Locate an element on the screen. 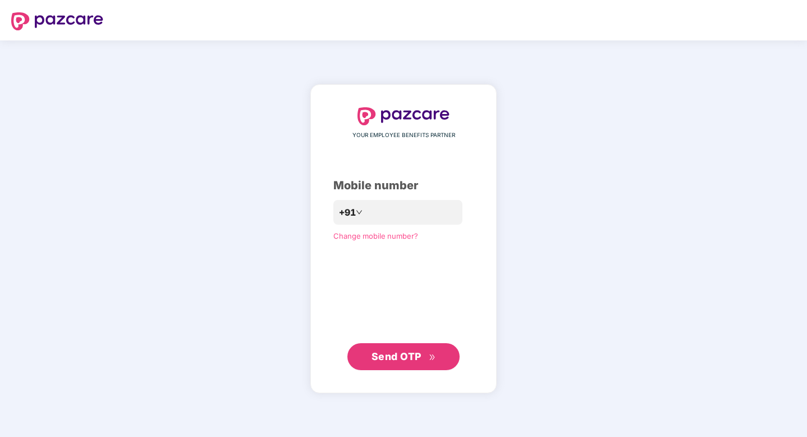  span: Send OTP is located at coordinates (396, 356).